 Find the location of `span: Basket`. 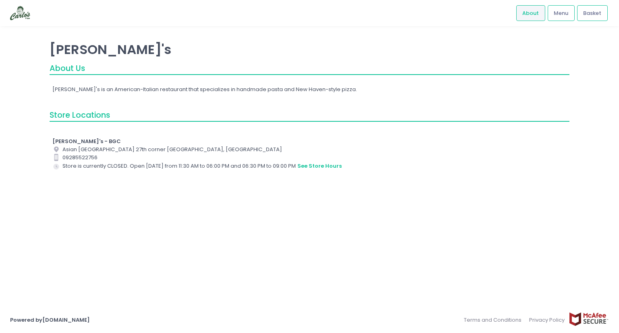

span: Basket is located at coordinates (592, 13).